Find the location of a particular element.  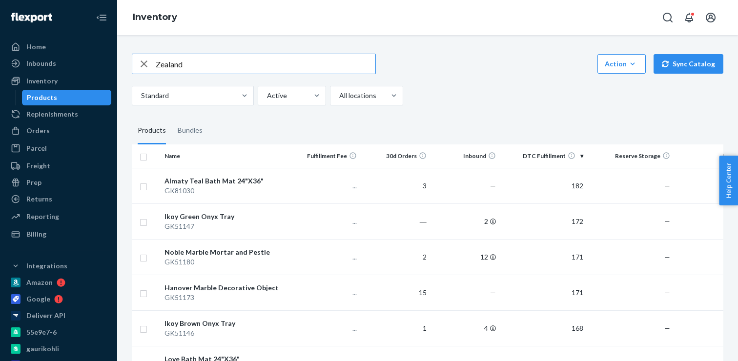

div: Freight is located at coordinates (38, 166).